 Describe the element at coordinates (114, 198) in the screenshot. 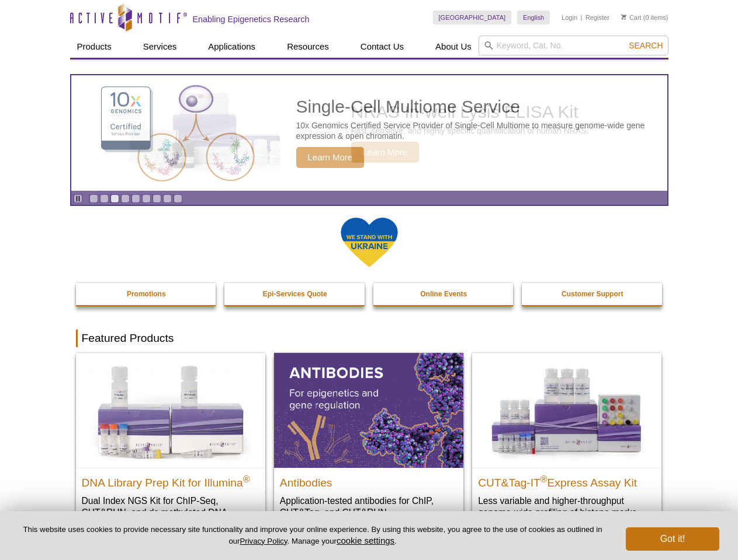

I see `a: Go to slide 3` at that location.